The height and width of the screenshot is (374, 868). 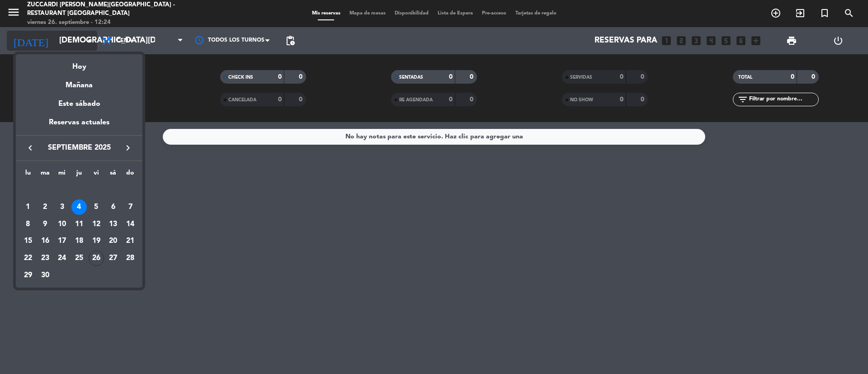 What do you see at coordinates (30, 148) in the screenshot?
I see `i: keyboard_arrow_left` at bounding box center [30, 148].